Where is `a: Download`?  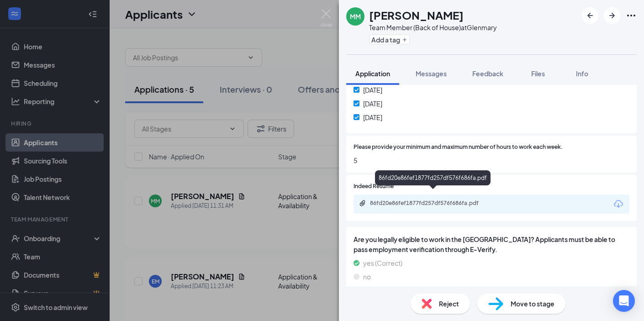 a: Download is located at coordinates (618, 204).